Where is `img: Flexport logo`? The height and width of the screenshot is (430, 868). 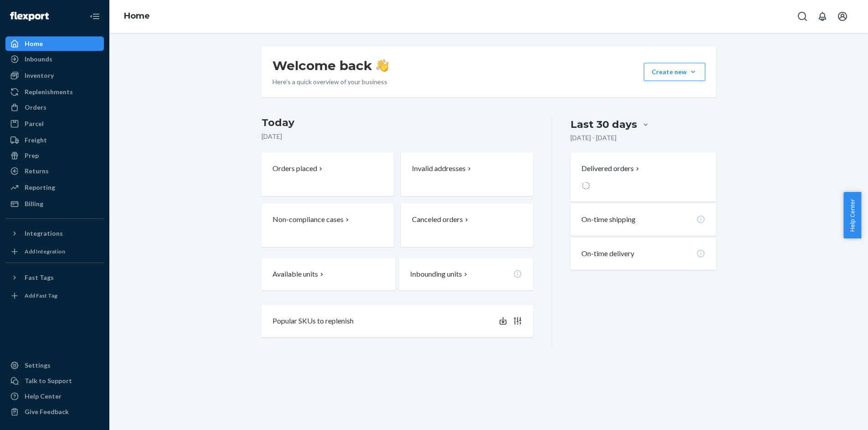
img: Flexport logo is located at coordinates (30, 16).